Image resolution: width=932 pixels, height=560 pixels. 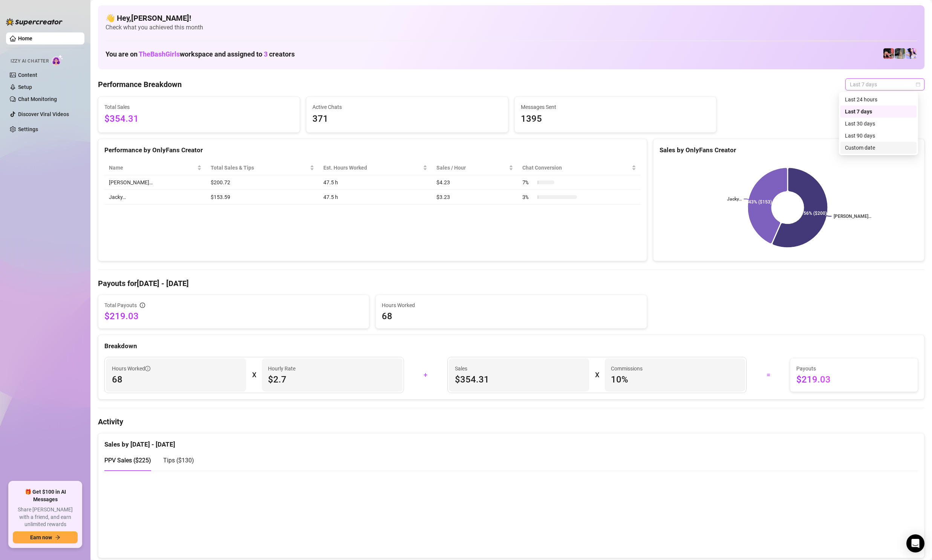 I want to click on span: 7 %, so click(x=528, y=183).